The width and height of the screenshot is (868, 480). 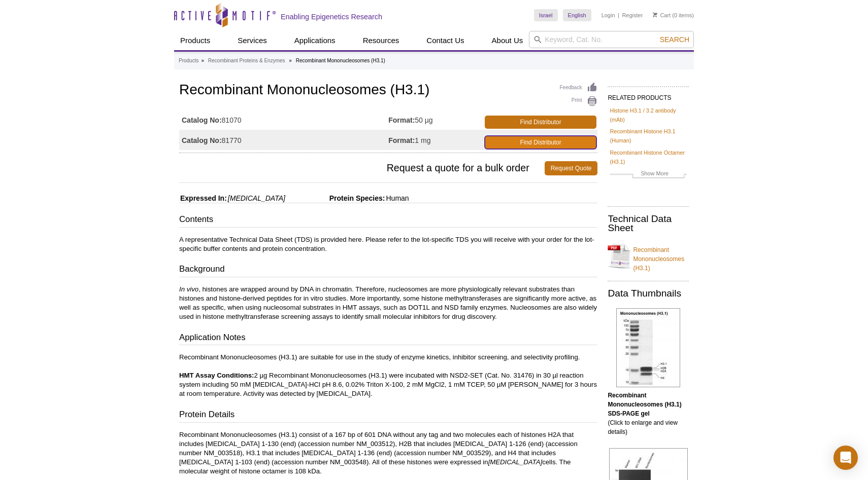 I want to click on td: 81070, so click(x=284, y=119).